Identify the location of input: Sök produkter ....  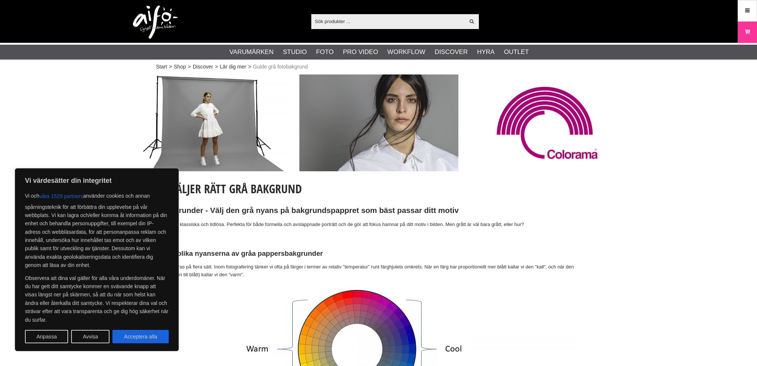
(388, 21).